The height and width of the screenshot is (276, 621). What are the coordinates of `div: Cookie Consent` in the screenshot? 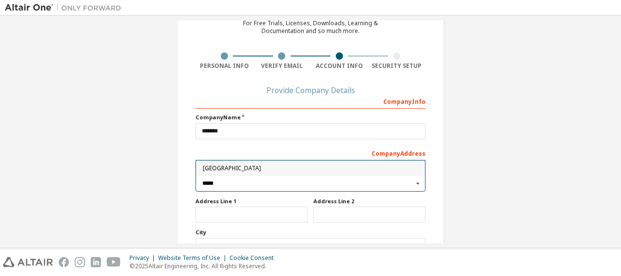 It's located at (254, 258).